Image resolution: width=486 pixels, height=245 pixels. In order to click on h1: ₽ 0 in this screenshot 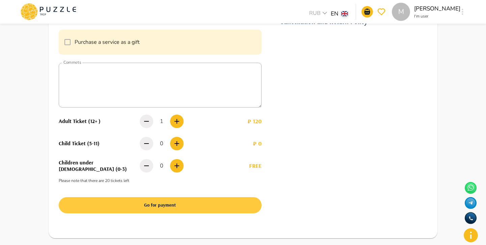, I will do `click(231, 144)`.